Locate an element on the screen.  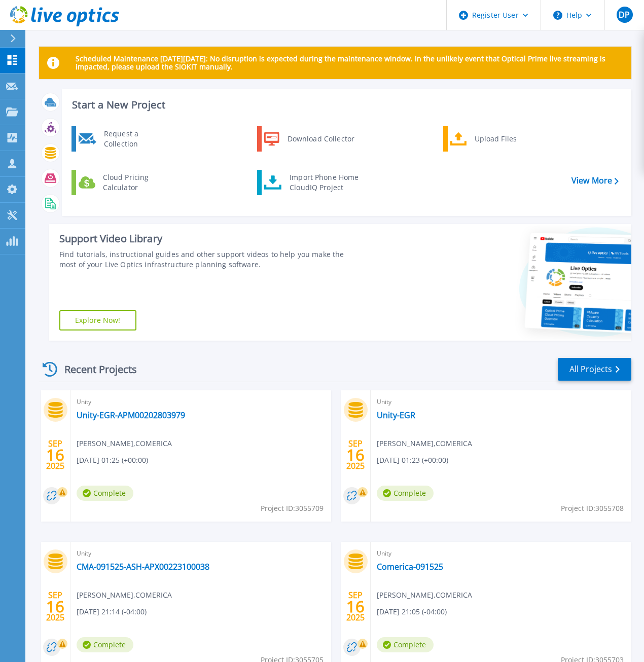
div: Import Phone Home CloudIQ Project is located at coordinates (324, 183).